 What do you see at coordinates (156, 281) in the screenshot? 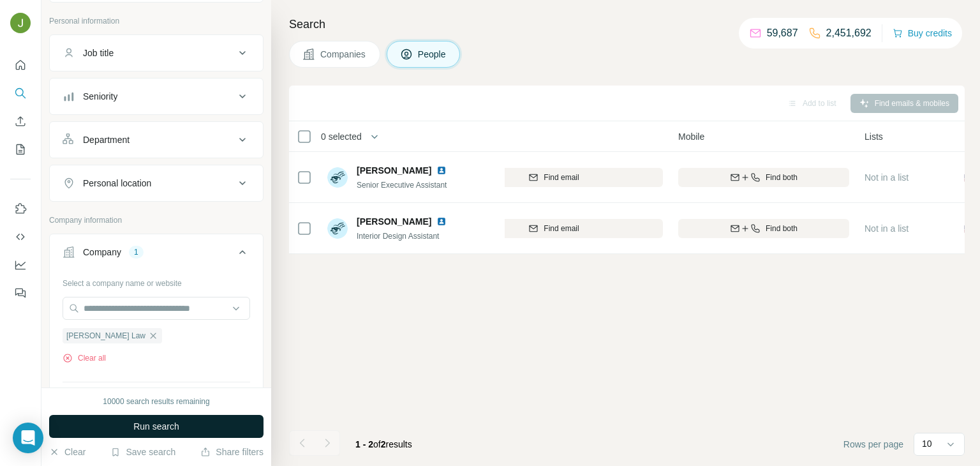
I see `div: Select a company name or website` at bounding box center [156, 281].